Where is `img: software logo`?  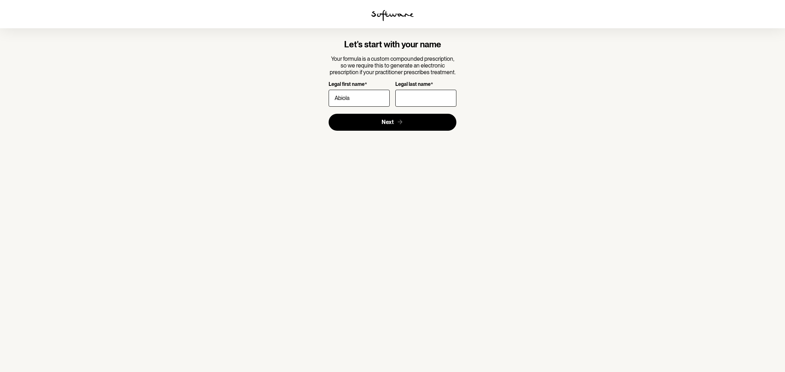
img: software logo is located at coordinates (393, 16).